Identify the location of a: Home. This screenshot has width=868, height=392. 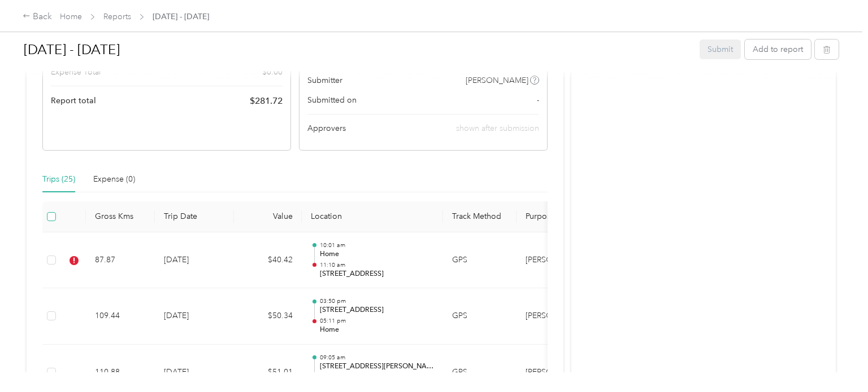
(71, 16).